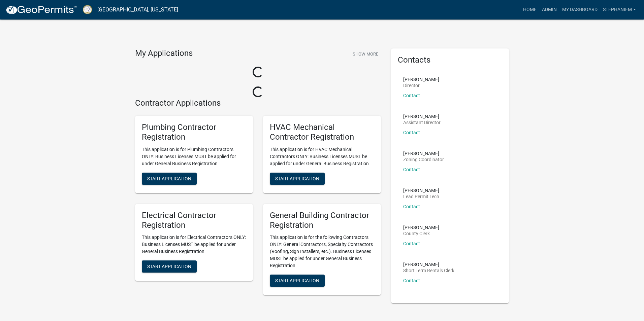 Image resolution: width=644 pixels, height=321 pixels. What do you see at coordinates (322, 251) in the screenshot?
I see `p: This application is for the following Contractors ONLY: General Contractors, Specialty Contractor...` at bounding box center [322, 251].